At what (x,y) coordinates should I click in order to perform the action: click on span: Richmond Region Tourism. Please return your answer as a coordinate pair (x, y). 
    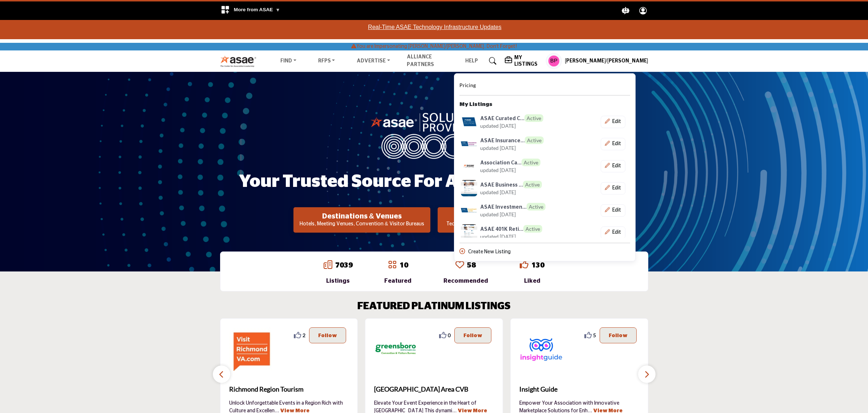
    Looking at the image, I should click on (289, 390).